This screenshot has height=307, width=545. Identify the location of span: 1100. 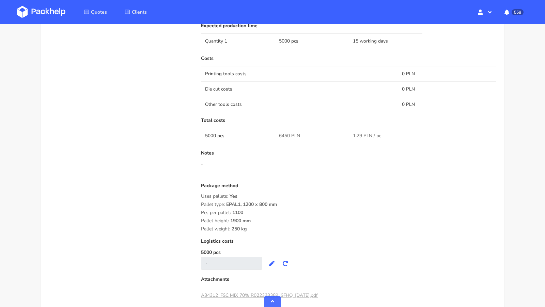
(238, 215).